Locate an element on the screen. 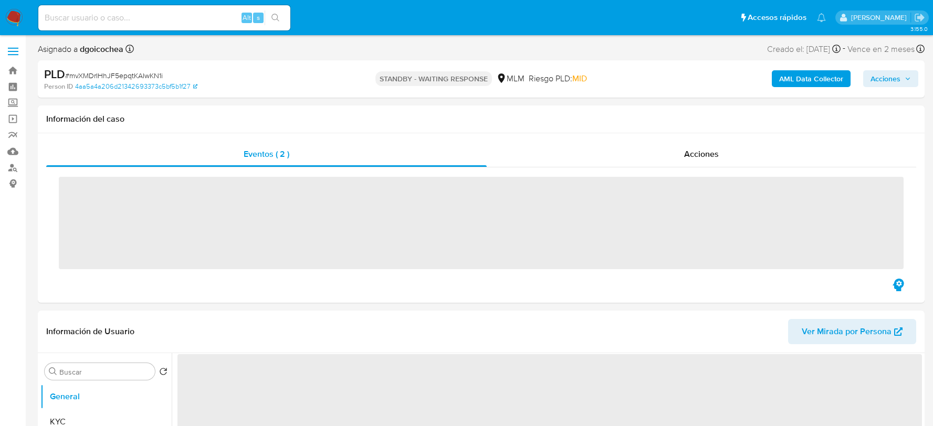 The image size is (933, 426). button: General is located at coordinates (106, 397).